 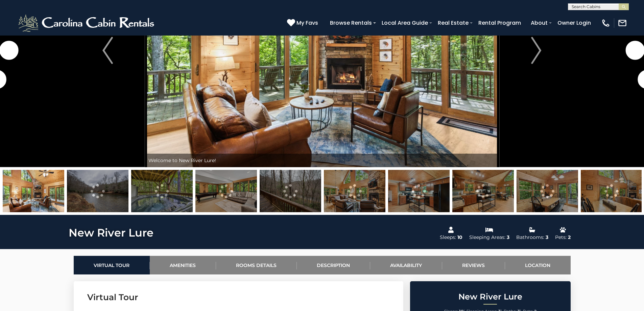 I want to click on img: 163276313, so click(x=98, y=191).